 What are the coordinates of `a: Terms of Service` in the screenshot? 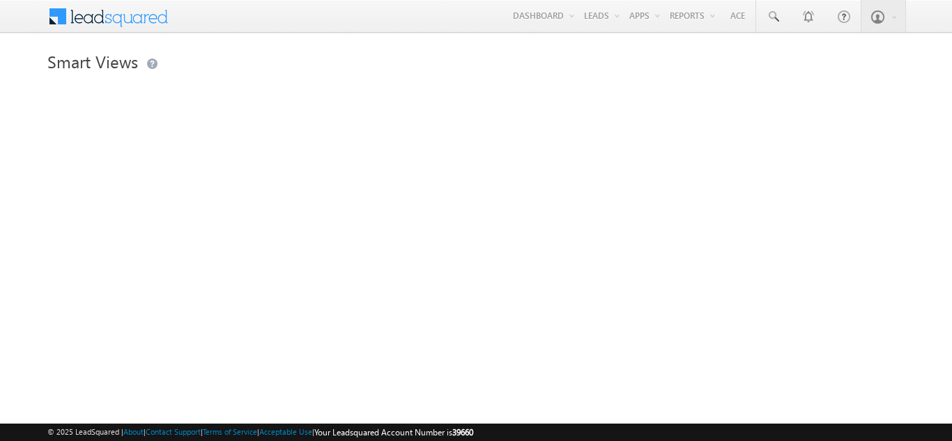 It's located at (230, 431).